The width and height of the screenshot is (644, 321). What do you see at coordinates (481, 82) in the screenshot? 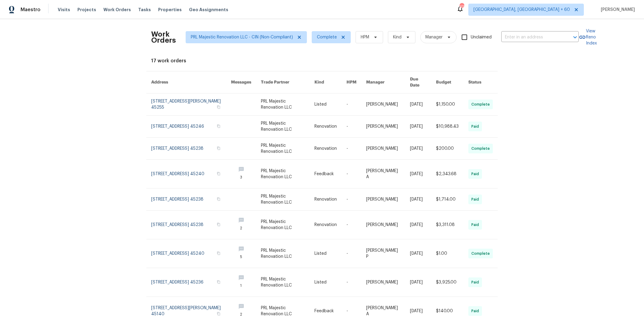
I see `th: Status` at bounding box center [481, 82].